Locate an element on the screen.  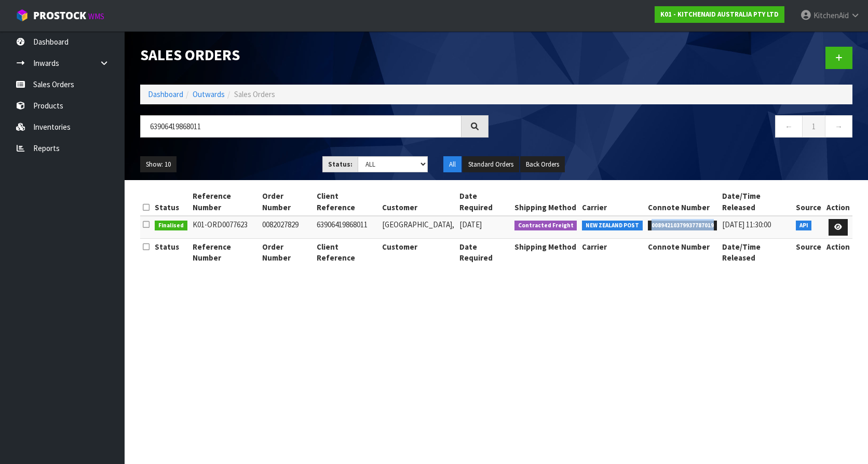
a: 1 is located at coordinates (813, 126).